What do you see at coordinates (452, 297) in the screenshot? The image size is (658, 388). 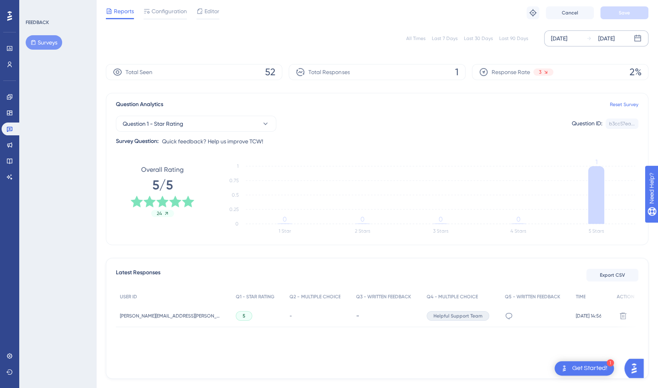 I see `span: Q4 - MULTIPLE CHOICE` at bounding box center [452, 297].